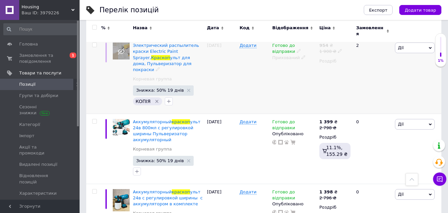  I want to click on span: Позиції, so click(27, 84).